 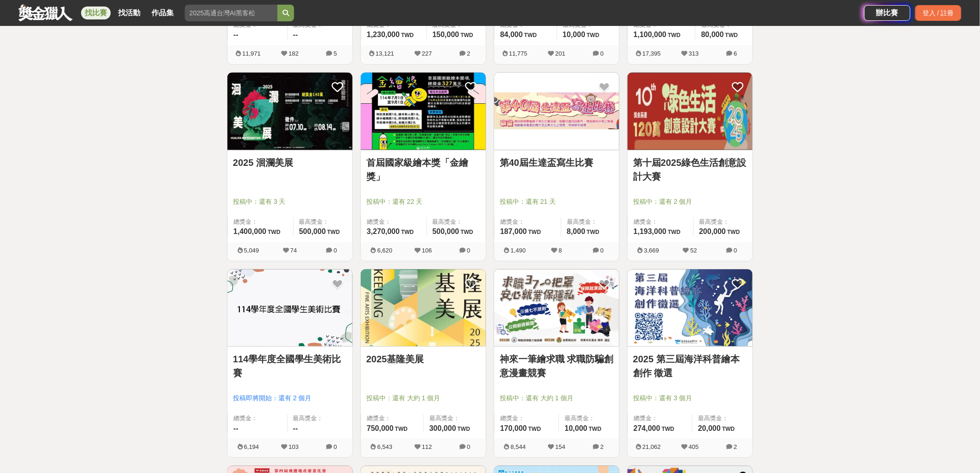 I want to click on span: 8,544, so click(x=518, y=447).